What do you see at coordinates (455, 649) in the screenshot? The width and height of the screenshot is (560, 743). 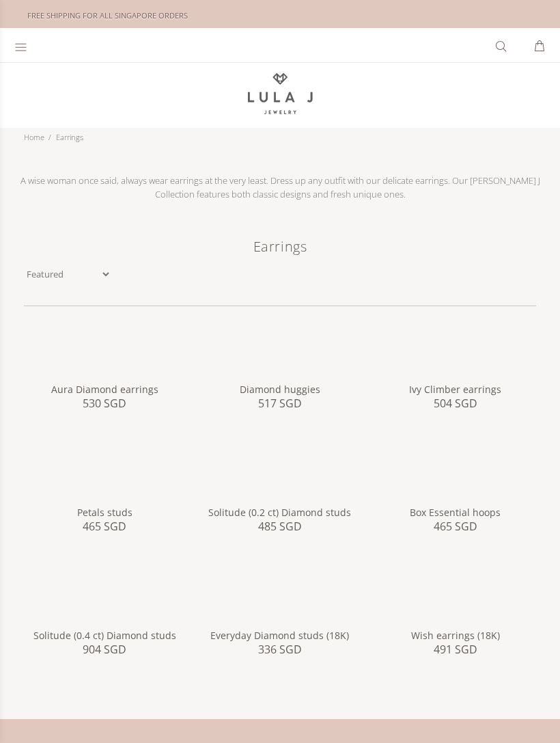 I see `span: 491 SGD` at bounding box center [455, 649].